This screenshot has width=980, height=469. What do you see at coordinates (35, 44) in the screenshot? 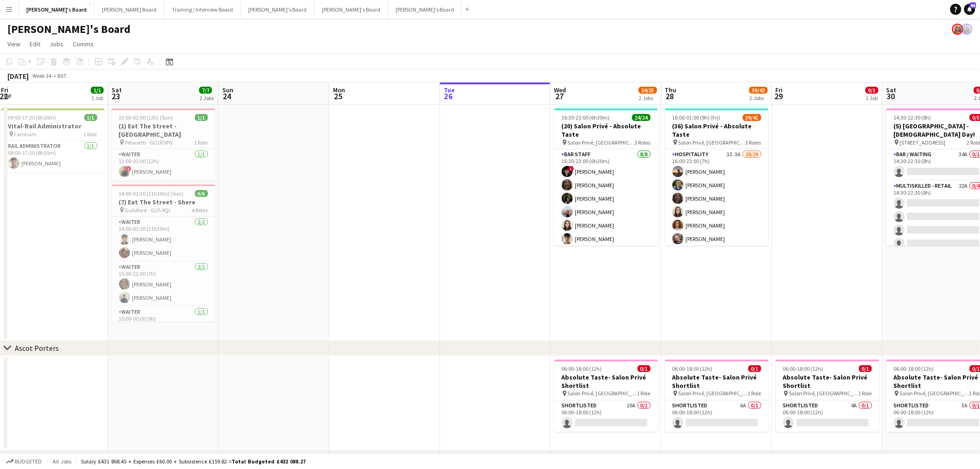
I see `a: Edit` at bounding box center [35, 44].